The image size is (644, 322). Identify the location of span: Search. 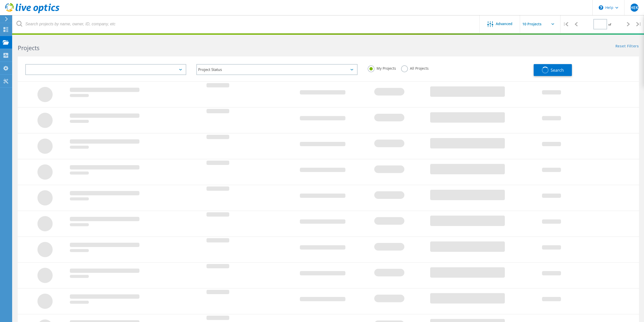
(557, 70).